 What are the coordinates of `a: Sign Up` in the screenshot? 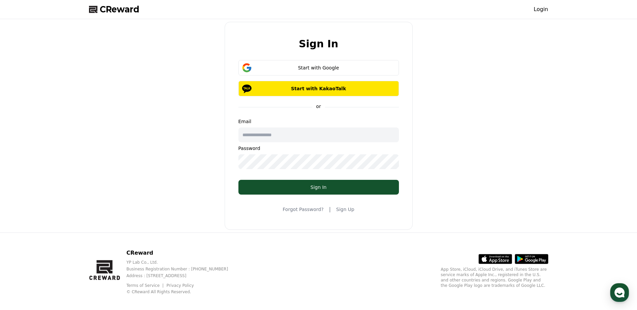 It's located at (345, 209).